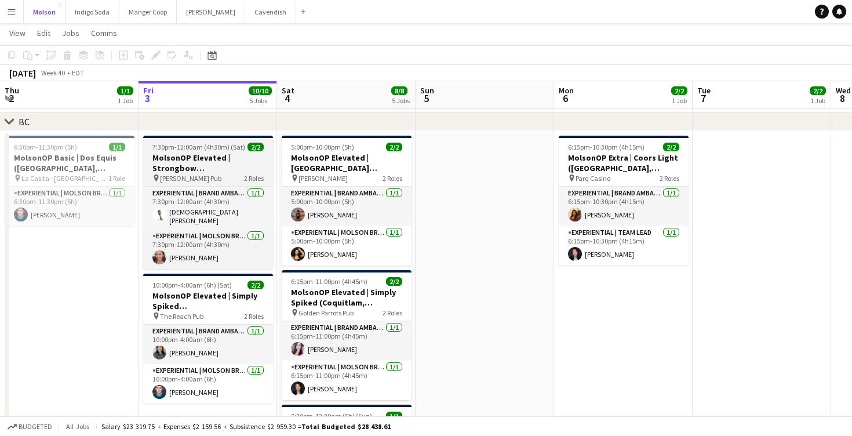  What do you see at coordinates (704, 90) in the screenshot?
I see `span: Tue` at bounding box center [704, 90].